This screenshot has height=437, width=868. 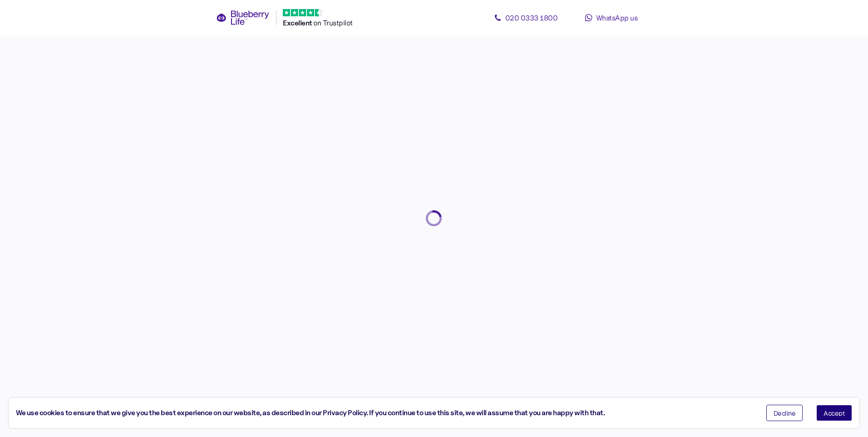 I want to click on a: 020 0333 1800, so click(x=525, y=18).